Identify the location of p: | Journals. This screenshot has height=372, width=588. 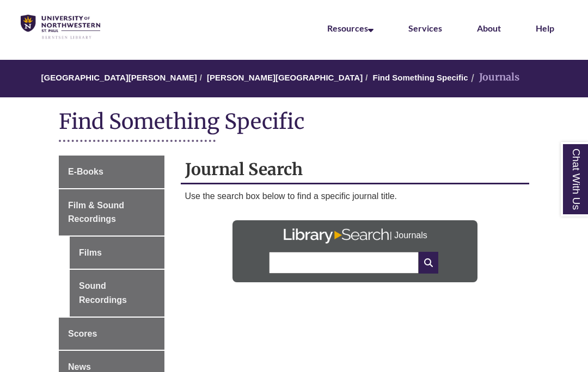
(408, 233).